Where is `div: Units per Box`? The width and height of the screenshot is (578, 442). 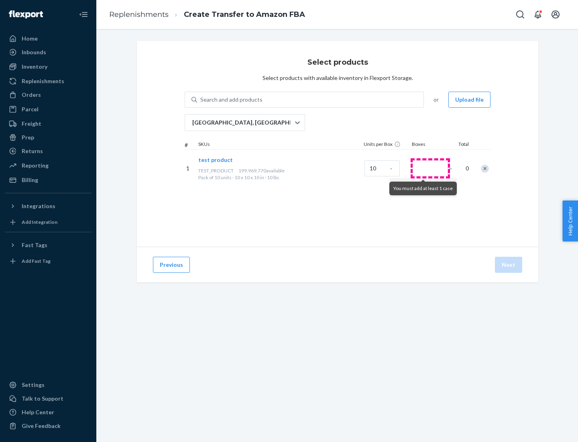
div: Units per Box is located at coordinates (386, 145).